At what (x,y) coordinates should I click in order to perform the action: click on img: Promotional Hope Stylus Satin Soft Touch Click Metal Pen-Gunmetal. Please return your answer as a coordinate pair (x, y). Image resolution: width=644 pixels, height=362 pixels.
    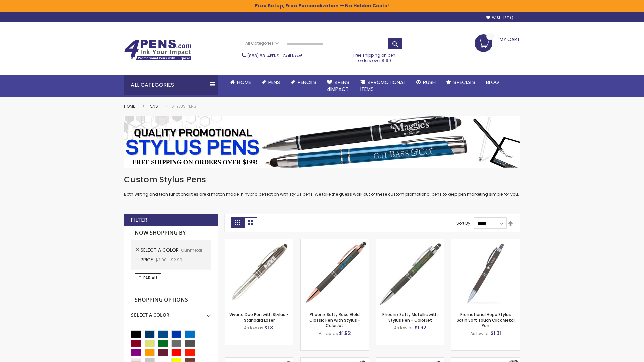
    Looking at the image, I should click on (486, 273).